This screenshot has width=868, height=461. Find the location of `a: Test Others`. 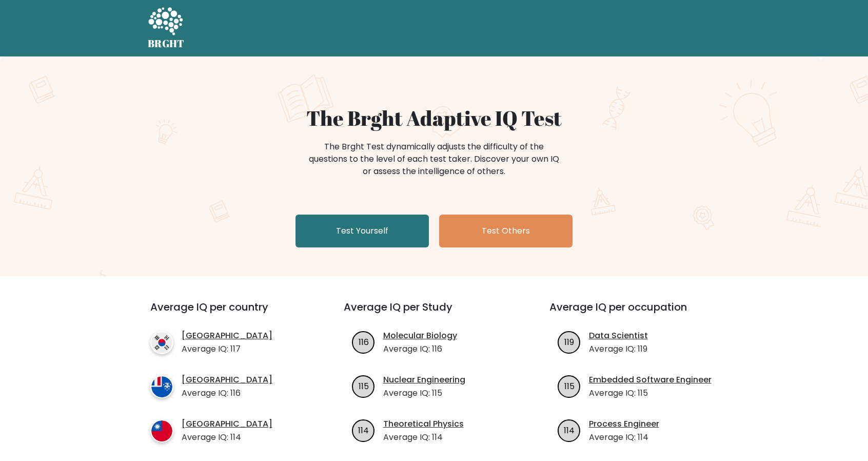

a: Test Others is located at coordinates (506, 231).